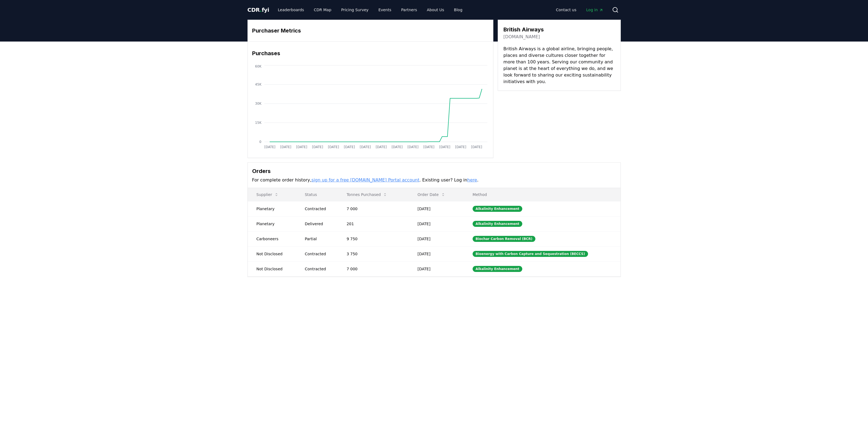 Image resolution: width=868 pixels, height=434 pixels. I want to click on tspan: 15K, so click(258, 123).